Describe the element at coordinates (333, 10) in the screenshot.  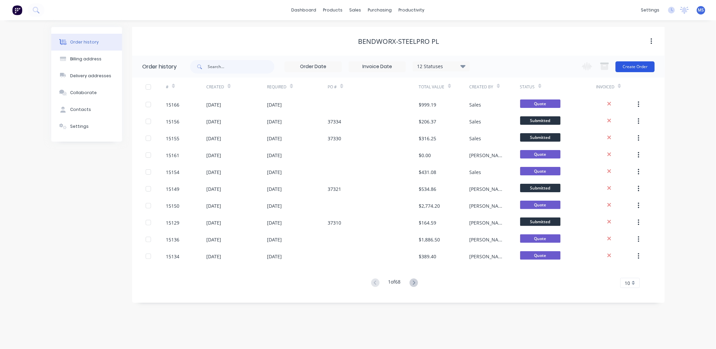
I see `div: products` at that location.